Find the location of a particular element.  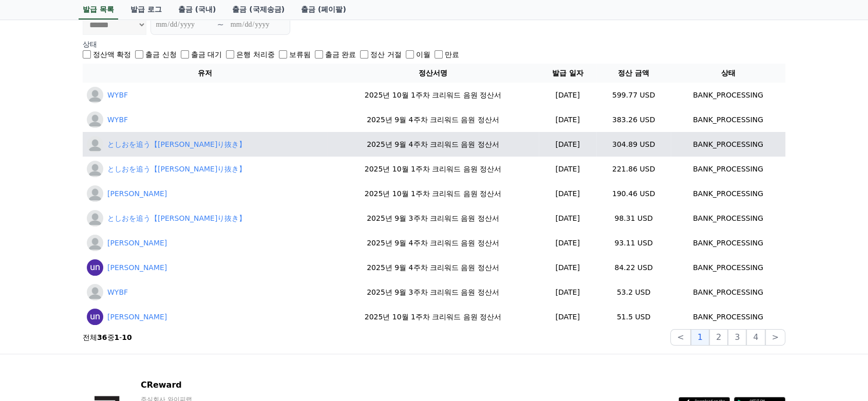

td: 53.2 USD is located at coordinates (634, 292).